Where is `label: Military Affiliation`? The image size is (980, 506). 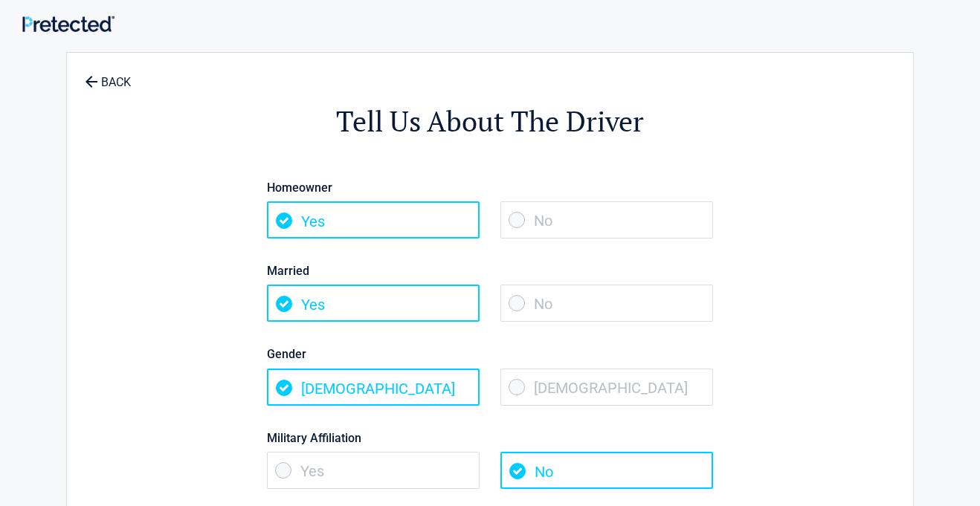
label: Military Affiliation is located at coordinates (490, 438).